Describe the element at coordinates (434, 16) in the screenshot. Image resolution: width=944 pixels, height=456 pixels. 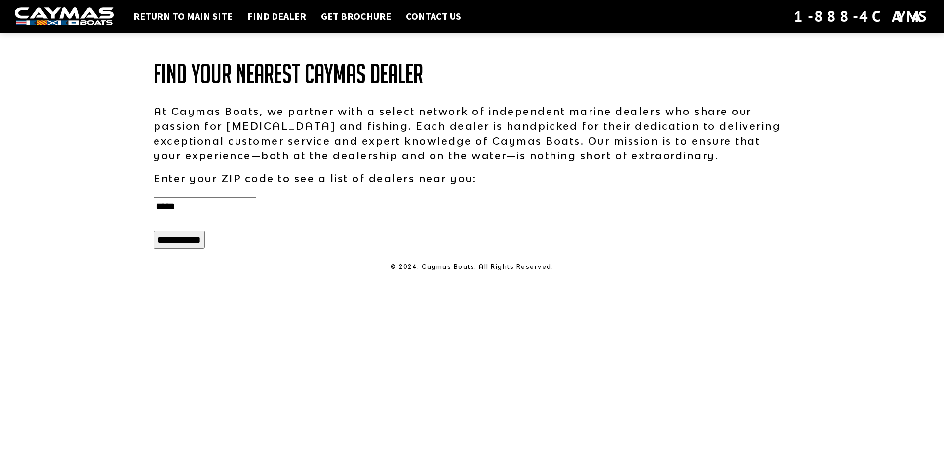
I see `a: Contact Us` at that location.